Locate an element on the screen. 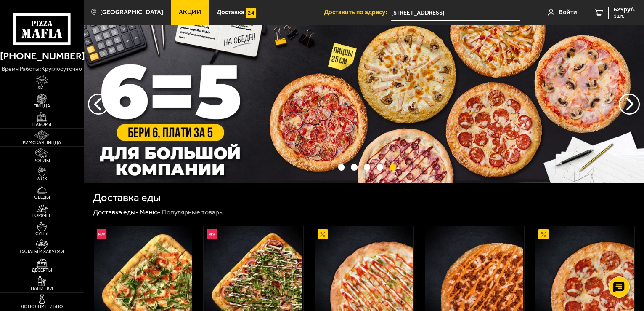 The height and width of the screenshot is (311, 644). h1: Доставка еды is located at coordinates (127, 197).